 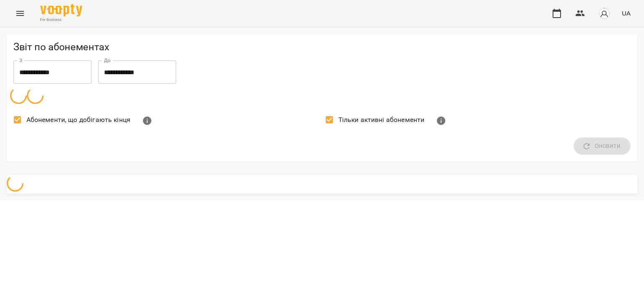 I want to click on span: Тільки активні абонементи, so click(x=382, y=120).